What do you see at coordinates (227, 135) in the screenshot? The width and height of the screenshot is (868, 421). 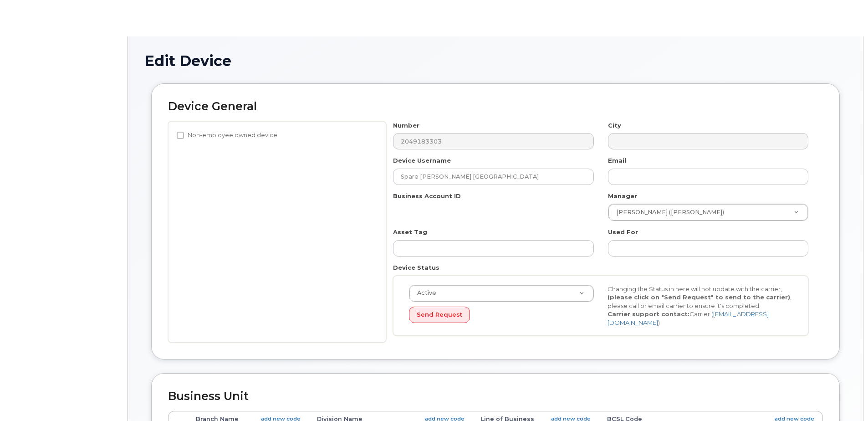 I see `label: Non-employee owned device` at bounding box center [227, 135].